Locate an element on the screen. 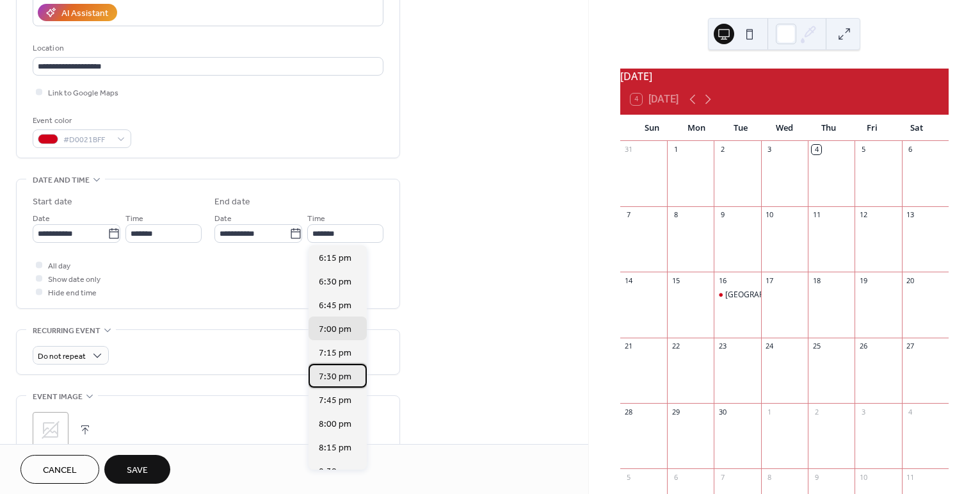 This screenshot has height=494, width=980. div: Mon is located at coordinates (696, 128).